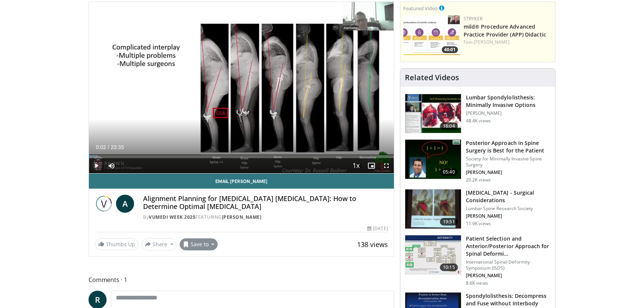 The image size is (644, 308). What do you see at coordinates (433, 114) in the screenshot?
I see `img: 9f1438f7-b5aa-4a55-ab7b-c34f90e48e66.150x105_q85_crop-smart_upscale.jpg` at bounding box center [433, 114].